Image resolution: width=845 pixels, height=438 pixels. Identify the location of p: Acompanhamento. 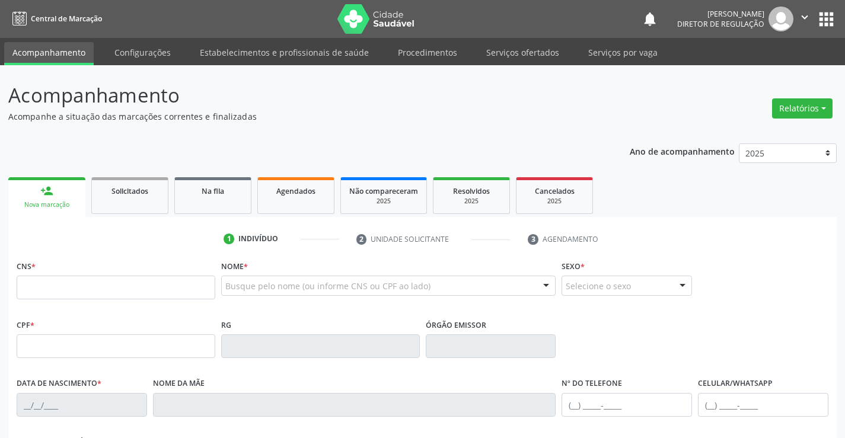
(298, 95).